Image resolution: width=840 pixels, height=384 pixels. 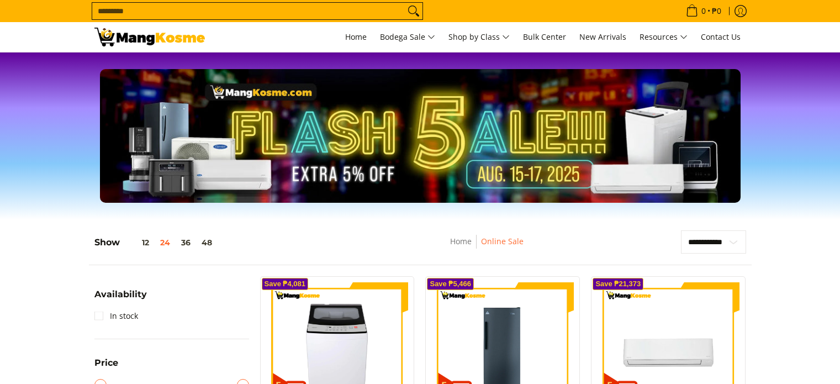 I want to click on span: Price, so click(x=106, y=363).